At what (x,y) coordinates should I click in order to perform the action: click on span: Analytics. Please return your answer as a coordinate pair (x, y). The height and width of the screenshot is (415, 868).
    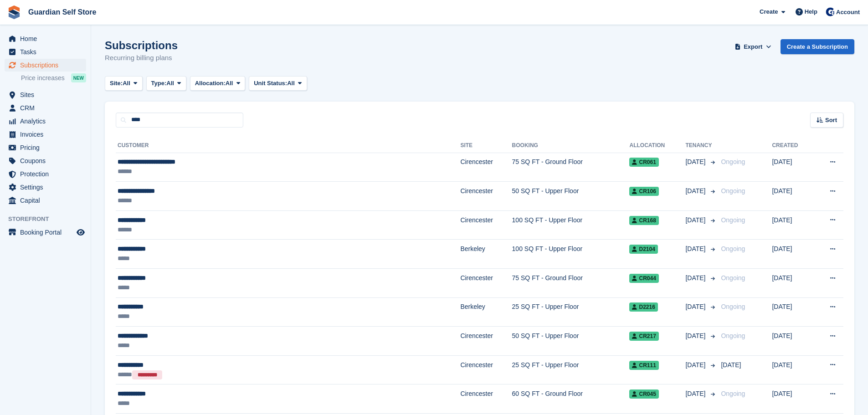
    Looking at the image, I should click on (47, 121).